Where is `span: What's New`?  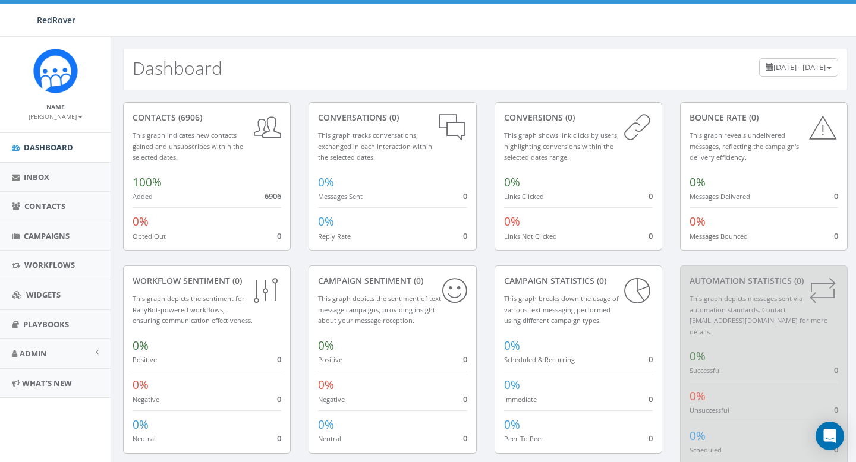 span: What's New is located at coordinates (47, 383).